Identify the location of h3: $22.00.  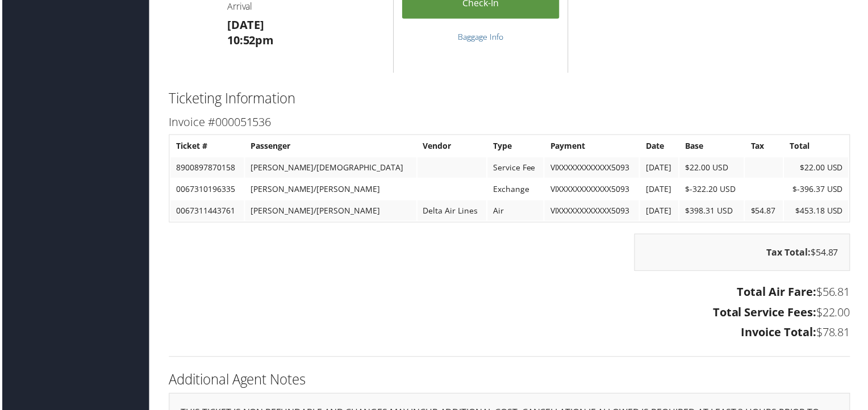
(510, 314).